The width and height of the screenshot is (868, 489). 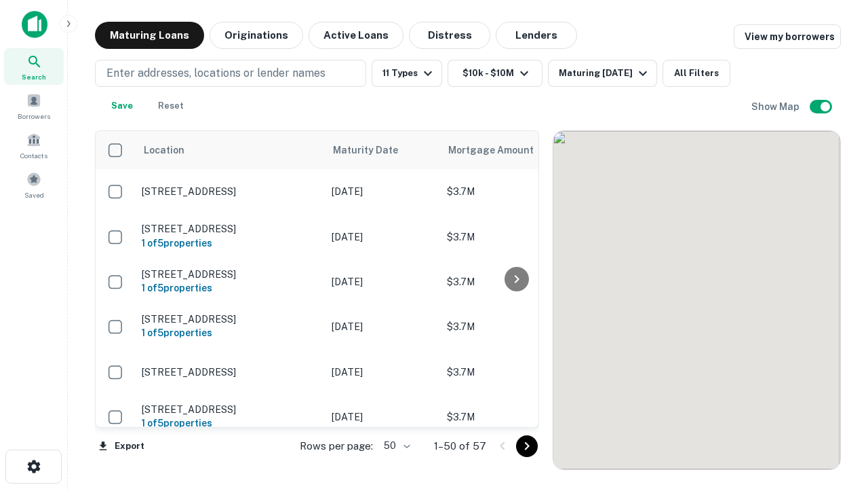 What do you see at coordinates (230, 150) in the screenshot?
I see `th: Location` at bounding box center [230, 150].